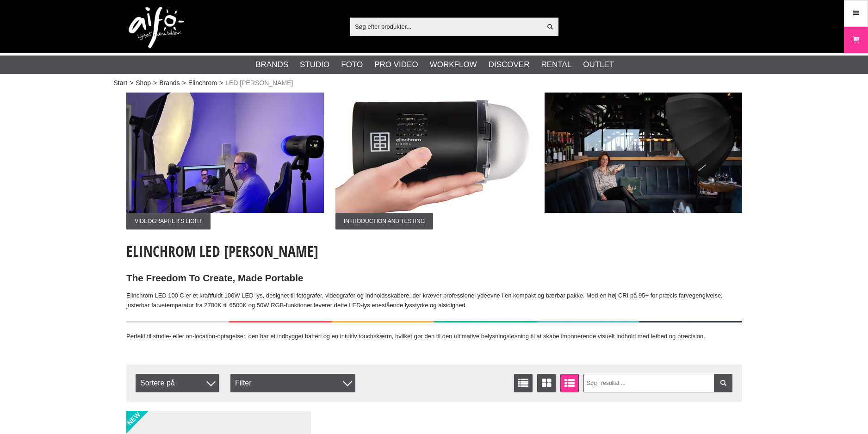 This screenshot has height=434, width=868. What do you see at coordinates (293, 383) in the screenshot?
I see `div: Filter` at bounding box center [293, 383].